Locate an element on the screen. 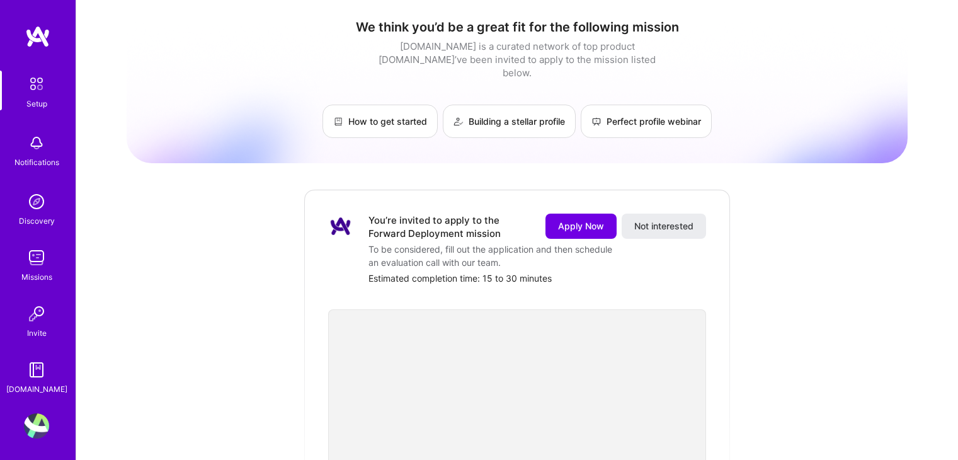 The width and height of the screenshot is (958, 460). img: logo is located at coordinates (38, 37).